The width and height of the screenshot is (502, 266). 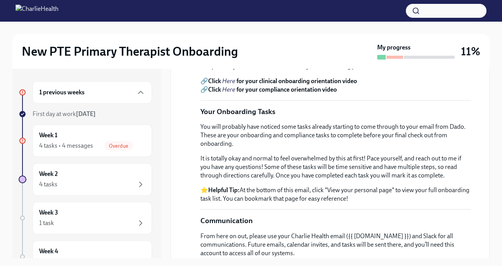 What do you see at coordinates (226, 221) in the screenshot?
I see `p: Communication` at bounding box center [226, 221].